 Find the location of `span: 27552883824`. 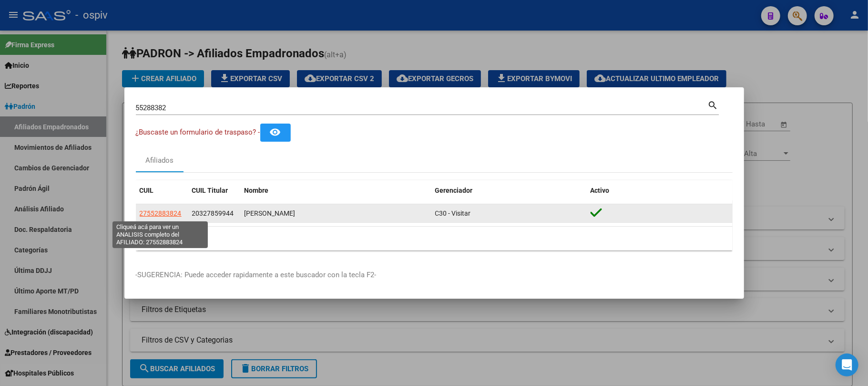

span: 27552883824 is located at coordinates (160, 213).